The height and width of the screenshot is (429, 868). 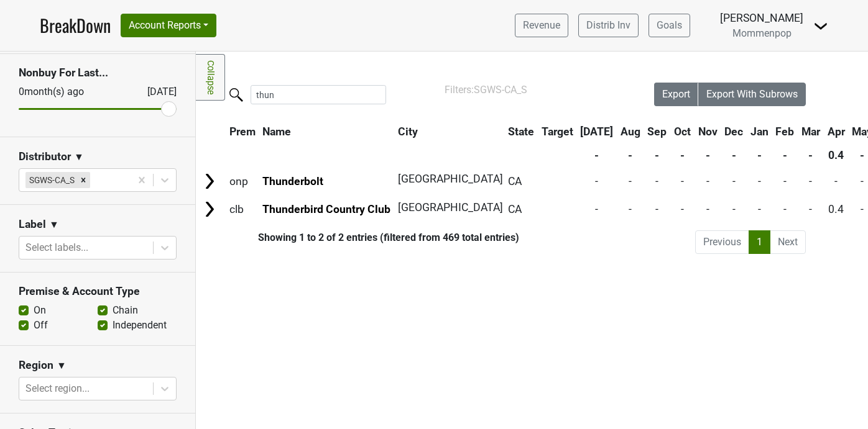 What do you see at coordinates (210, 77) in the screenshot?
I see `a: Collapse` at bounding box center [210, 77].